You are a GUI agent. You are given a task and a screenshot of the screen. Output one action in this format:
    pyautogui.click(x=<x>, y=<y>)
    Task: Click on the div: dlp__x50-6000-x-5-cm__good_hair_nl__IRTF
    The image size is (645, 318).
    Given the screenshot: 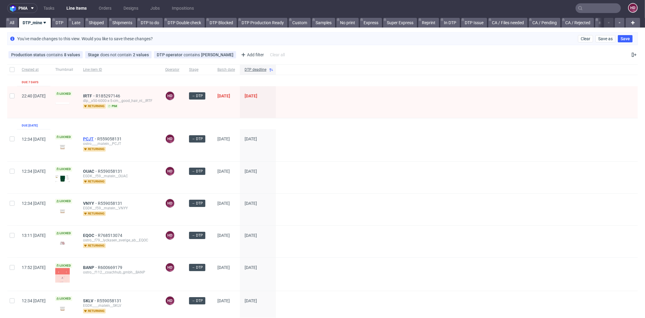 What is the action you would take?
    pyautogui.click(x=119, y=101)
    